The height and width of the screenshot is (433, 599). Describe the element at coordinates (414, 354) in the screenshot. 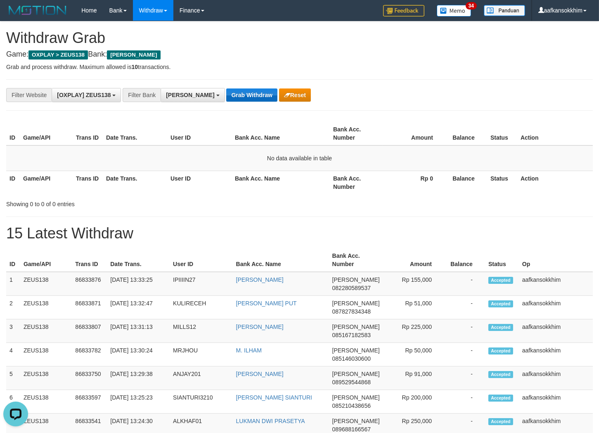

I see `td: Rp 50,000` at that location.